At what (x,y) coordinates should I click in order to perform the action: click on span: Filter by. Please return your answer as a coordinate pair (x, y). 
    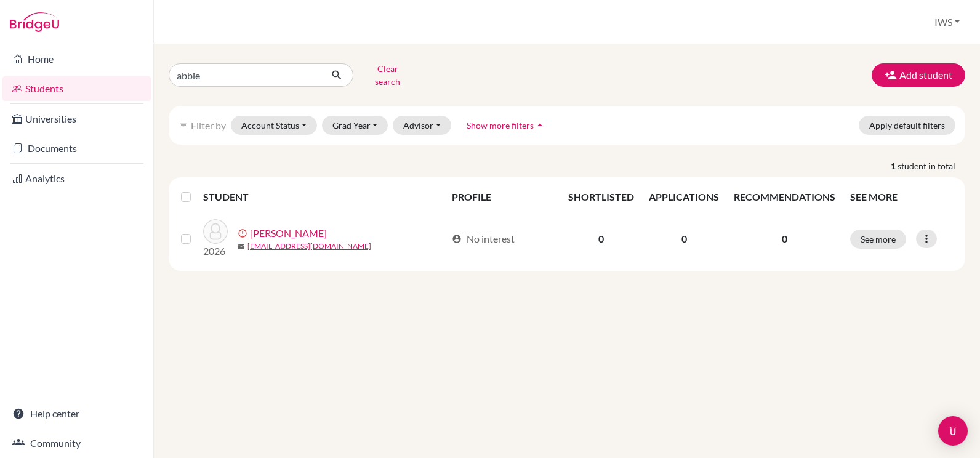
    Looking at the image, I should click on (208, 125).